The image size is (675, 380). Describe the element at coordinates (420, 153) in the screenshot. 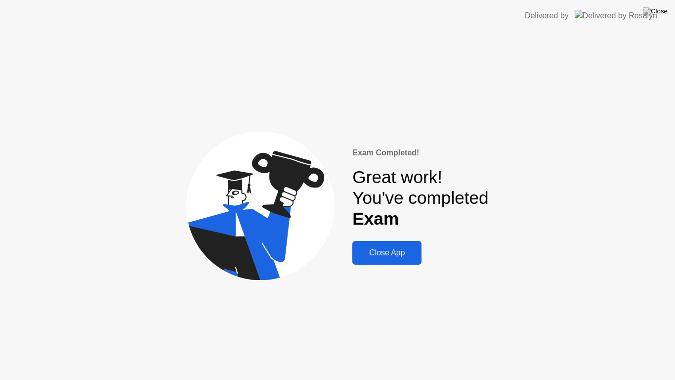

I see `div: Exam Completed!` at that location.